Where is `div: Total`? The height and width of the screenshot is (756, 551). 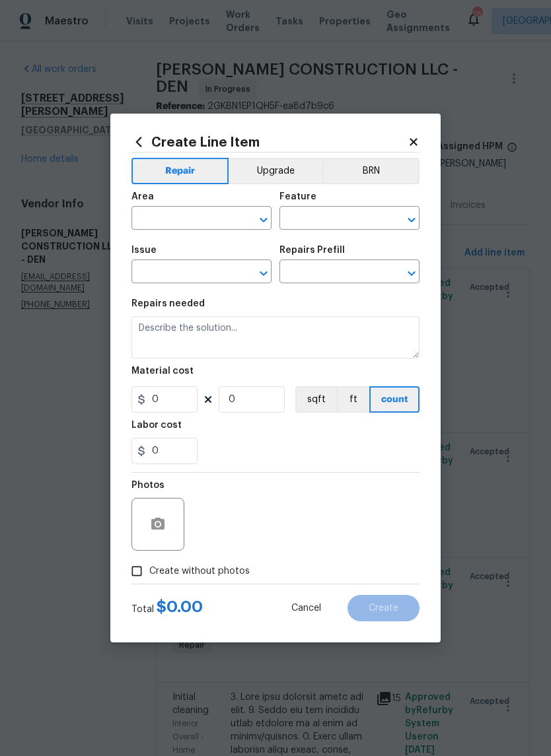 div: Total is located at coordinates (167, 608).